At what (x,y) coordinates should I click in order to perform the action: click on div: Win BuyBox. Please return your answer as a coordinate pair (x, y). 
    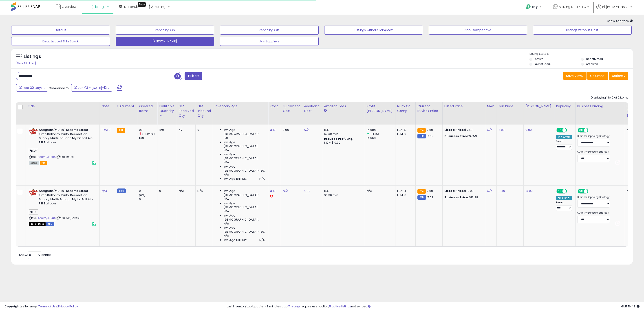
    Looking at the image, I should click on (564, 137).